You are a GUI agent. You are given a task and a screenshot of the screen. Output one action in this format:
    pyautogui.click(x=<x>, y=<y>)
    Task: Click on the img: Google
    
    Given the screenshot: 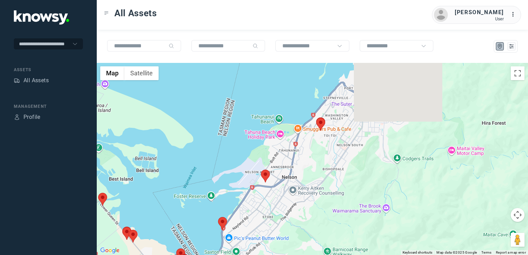 What is the action you would take?
    pyautogui.click(x=110, y=250)
    